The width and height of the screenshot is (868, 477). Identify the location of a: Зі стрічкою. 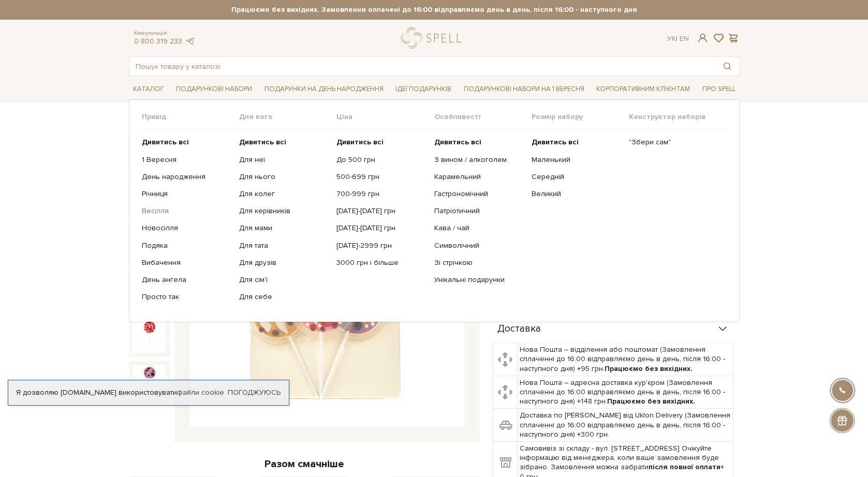
(478, 262).